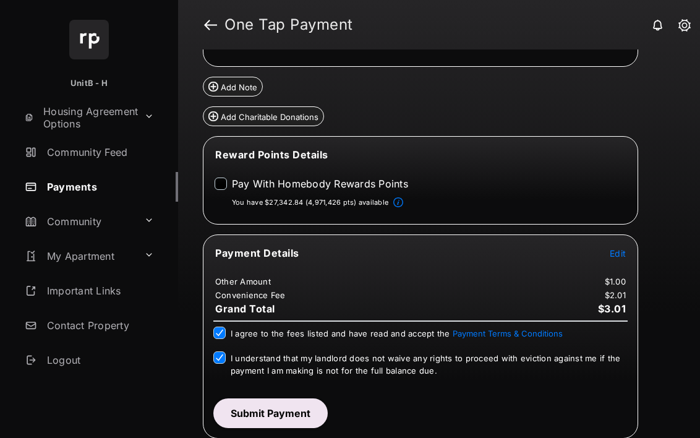 The width and height of the screenshot is (700, 438). I want to click on p: You have $27,342.84 (4,971,426 pts) available, so click(310, 202).